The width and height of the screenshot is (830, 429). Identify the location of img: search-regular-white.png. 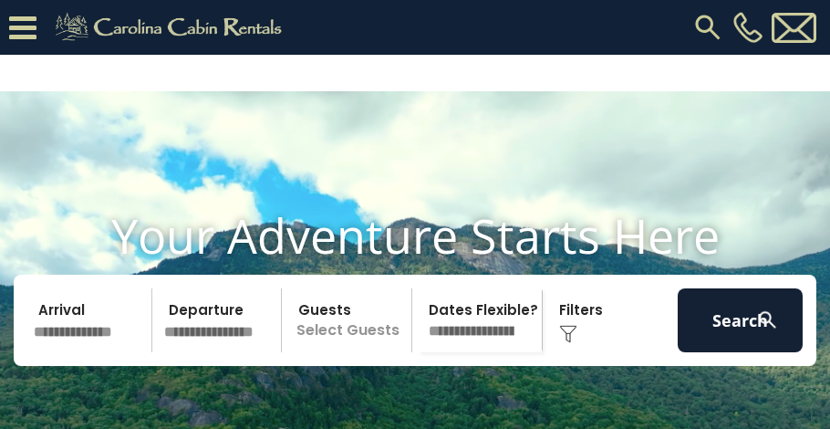
(767, 319).